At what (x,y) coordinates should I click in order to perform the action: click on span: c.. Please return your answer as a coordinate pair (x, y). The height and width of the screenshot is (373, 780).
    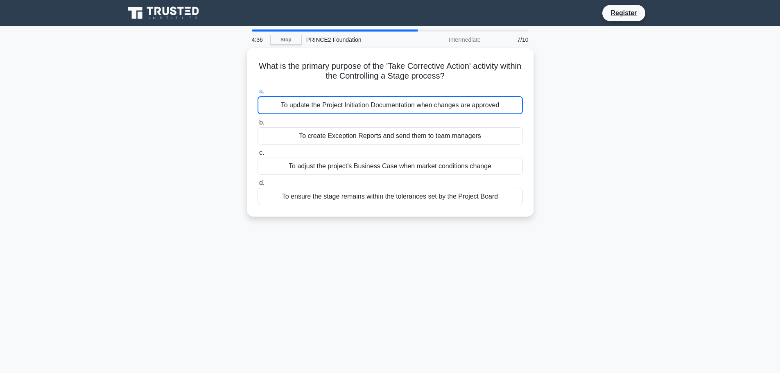
    Looking at the image, I should click on (262, 152).